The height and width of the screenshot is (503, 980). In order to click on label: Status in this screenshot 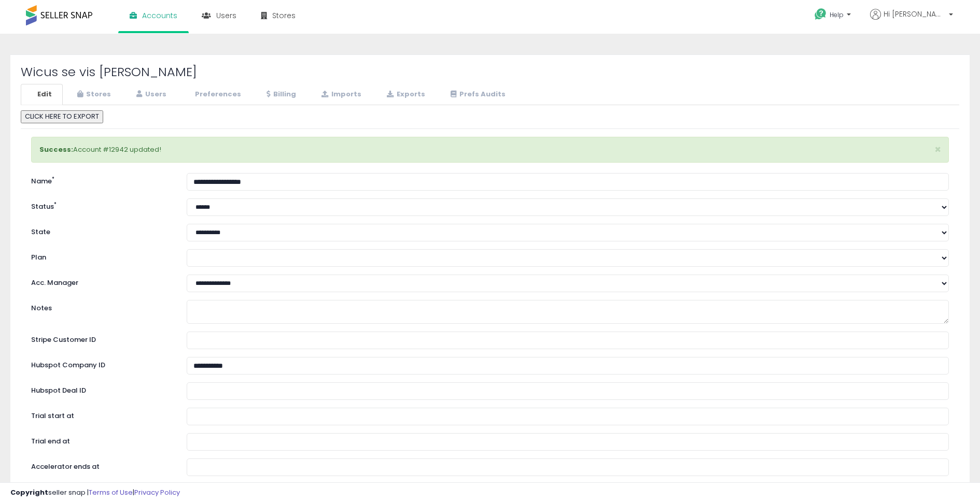, I will do `click(101, 206)`.